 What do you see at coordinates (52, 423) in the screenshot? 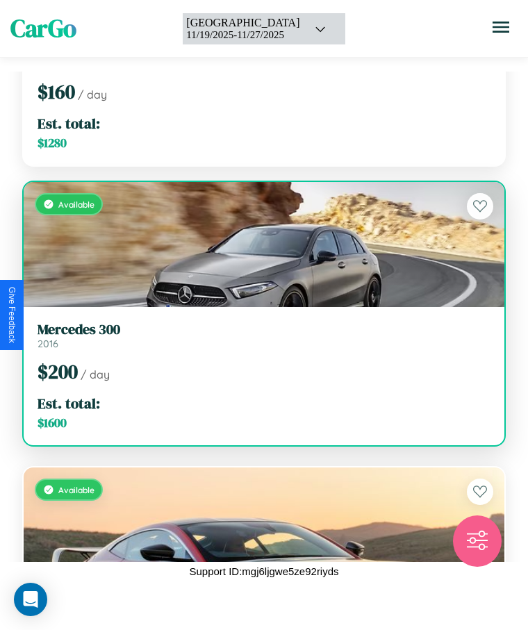
I see `span: $ 1600` at bounding box center [52, 423].